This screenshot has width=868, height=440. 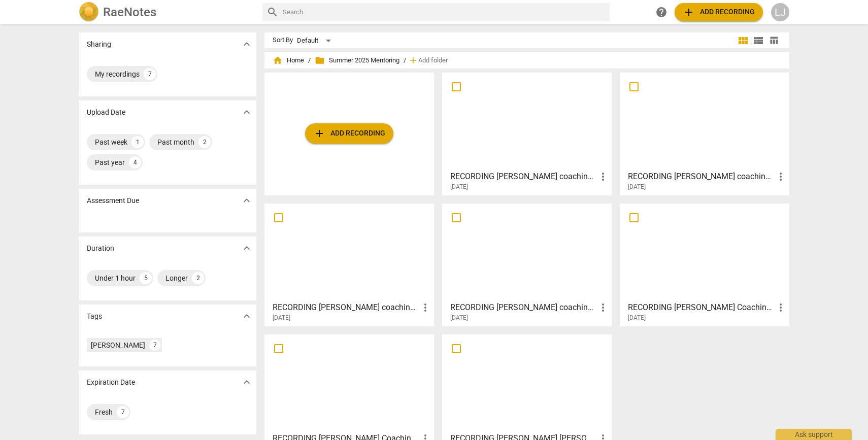 What do you see at coordinates (283, 40) in the screenshot?
I see `div: Sort By` at bounding box center [283, 40].